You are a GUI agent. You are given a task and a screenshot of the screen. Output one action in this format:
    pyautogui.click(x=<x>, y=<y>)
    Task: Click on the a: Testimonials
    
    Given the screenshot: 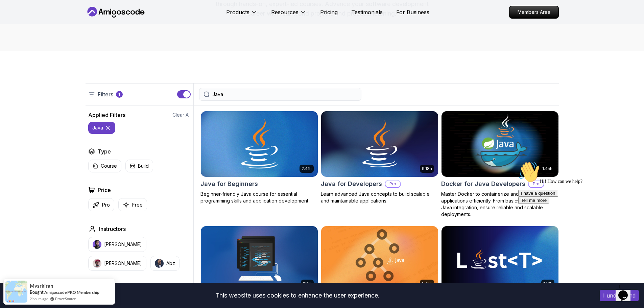 What is the action you would take?
    pyautogui.click(x=367, y=12)
    